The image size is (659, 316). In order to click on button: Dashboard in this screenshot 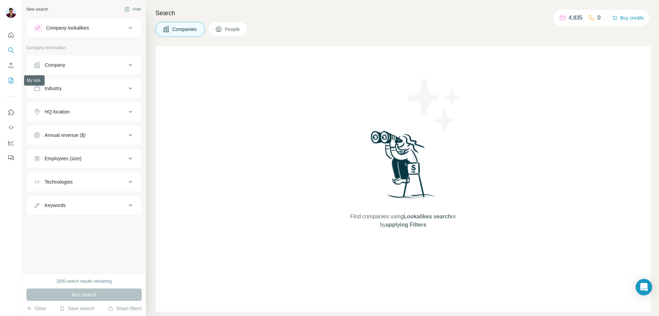, I will do `click(11, 143)`.